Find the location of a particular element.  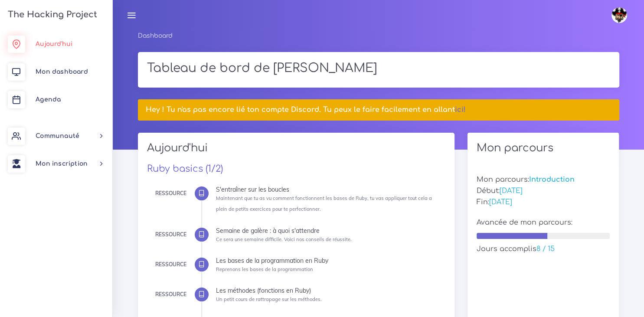

span: Aujourd'hui is located at coordinates (54, 44).